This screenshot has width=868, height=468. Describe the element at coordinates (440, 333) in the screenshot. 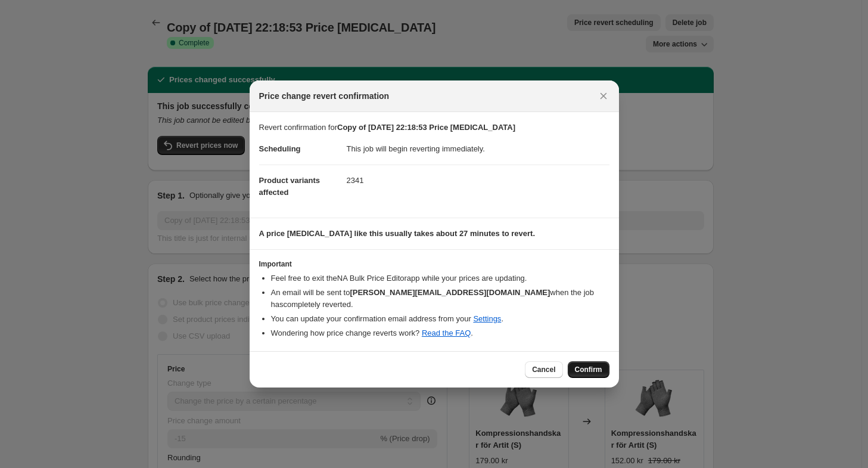

I see `li: Wondering how price change reverts work? .` at that location.